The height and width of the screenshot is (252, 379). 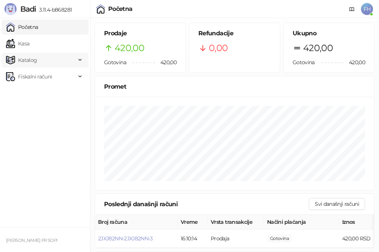 I want to click on a: Početna, so click(x=22, y=27).